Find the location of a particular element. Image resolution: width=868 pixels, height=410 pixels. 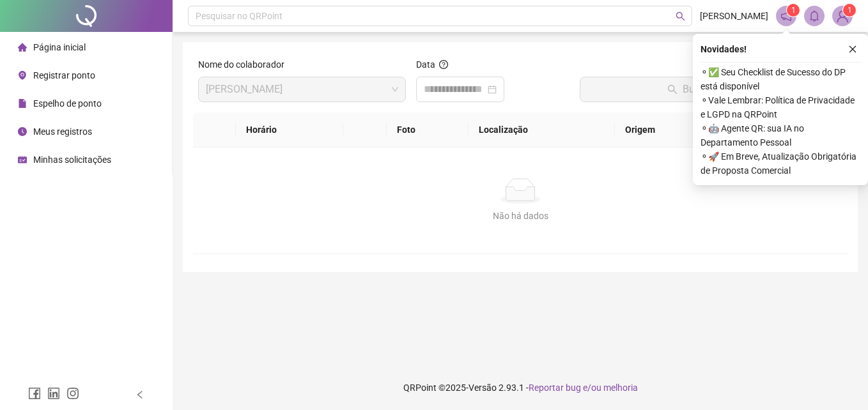

span: facebook is located at coordinates (34, 394).